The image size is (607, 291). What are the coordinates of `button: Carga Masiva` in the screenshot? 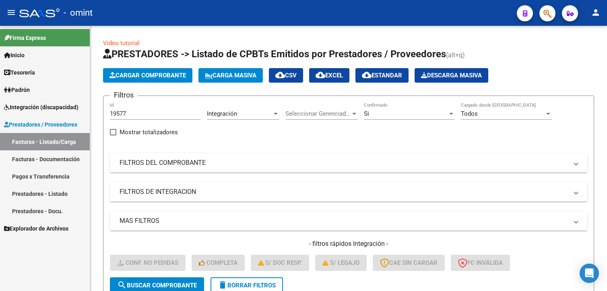 It's located at (231, 75).